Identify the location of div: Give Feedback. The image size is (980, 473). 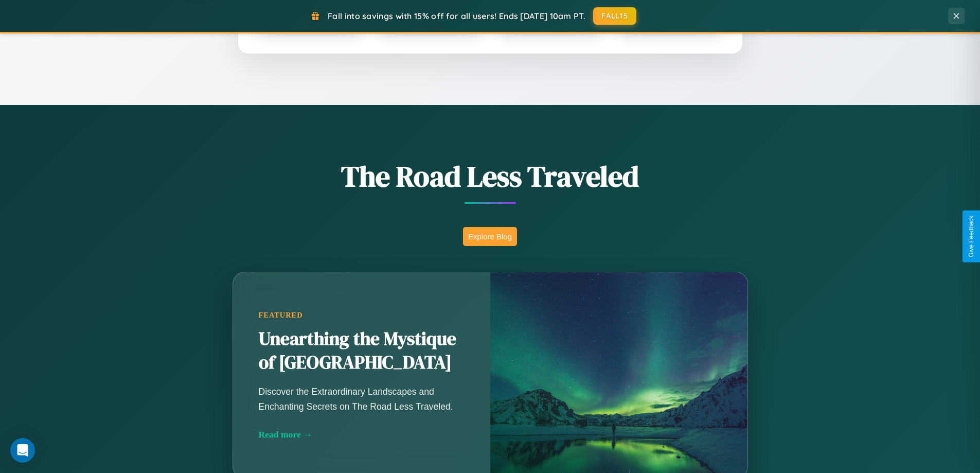
(972, 236).